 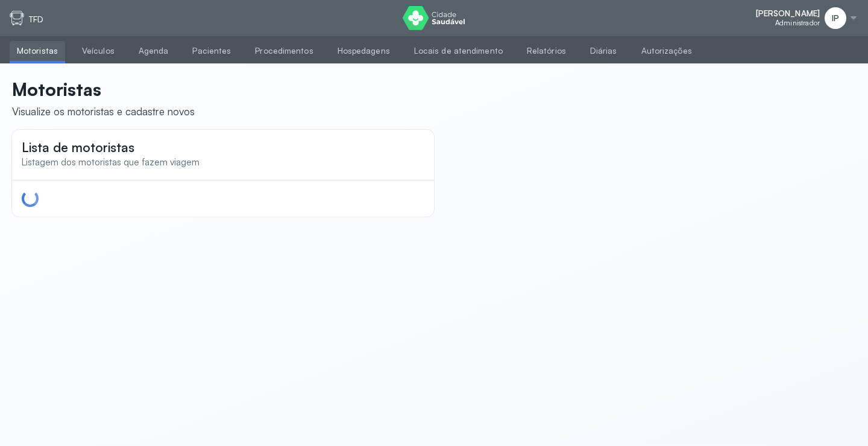 What do you see at coordinates (459, 51) in the screenshot?
I see `a: Locais de atendimento` at bounding box center [459, 51].